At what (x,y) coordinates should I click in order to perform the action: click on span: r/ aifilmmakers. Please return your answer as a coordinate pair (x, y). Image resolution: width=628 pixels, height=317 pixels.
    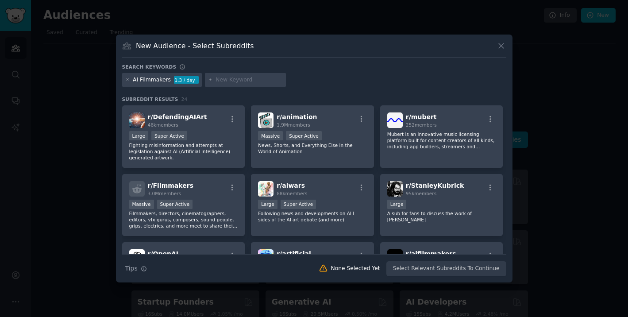
    Looking at the image, I should click on (431, 253).